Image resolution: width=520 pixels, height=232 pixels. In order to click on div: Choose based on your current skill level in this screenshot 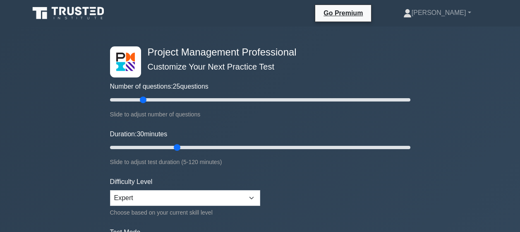, I will do `click(185, 212)`.